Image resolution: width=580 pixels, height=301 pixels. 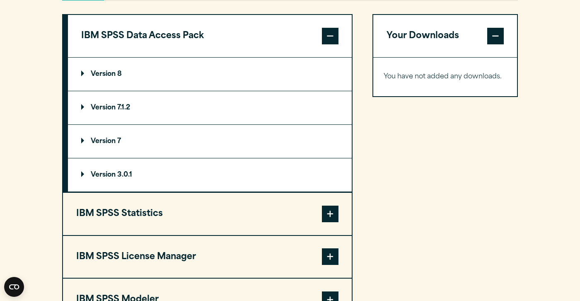 What do you see at coordinates (209, 141) in the screenshot?
I see `summary: Version 7` at bounding box center [209, 141].